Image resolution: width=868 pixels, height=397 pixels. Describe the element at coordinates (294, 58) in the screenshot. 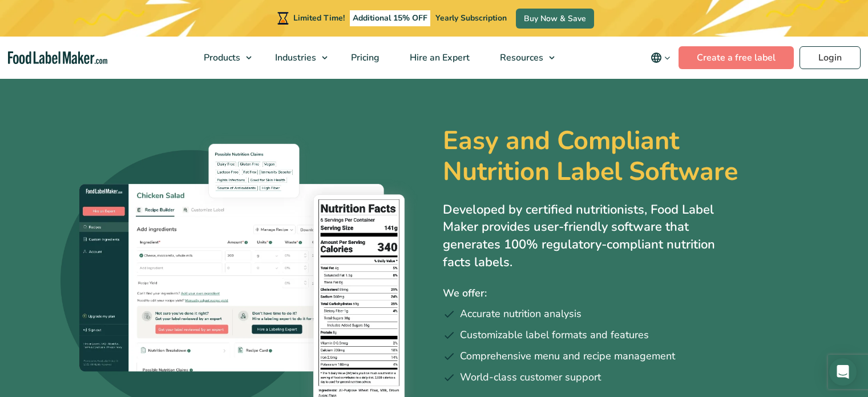

I see `span: Industries` at that location.